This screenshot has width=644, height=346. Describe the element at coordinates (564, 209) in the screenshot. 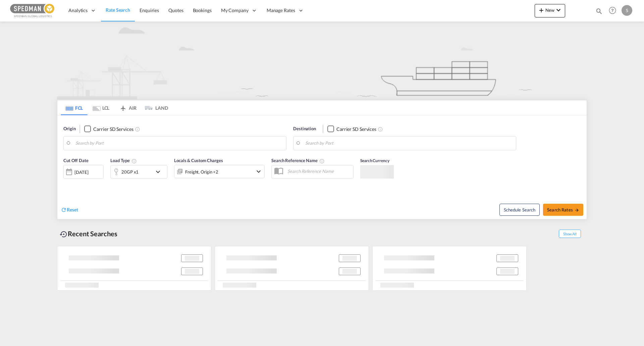

I see `button: Search Ratesicon-arrow-right` at that location.